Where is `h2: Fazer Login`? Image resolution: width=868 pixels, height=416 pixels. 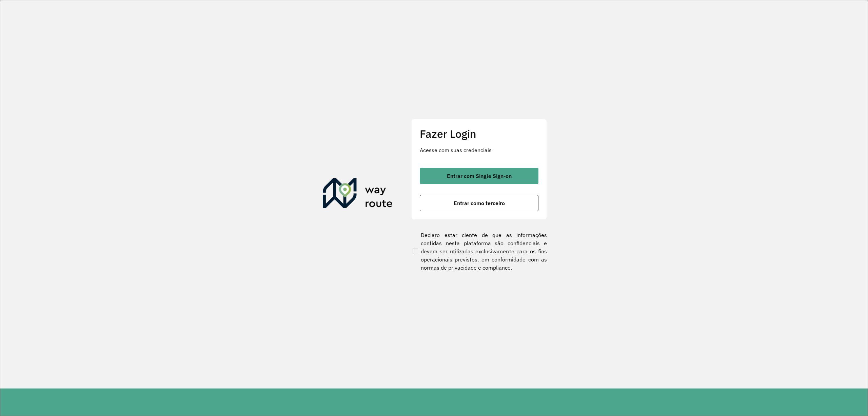
h2: Fazer Login is located at coordinates (479, 134).